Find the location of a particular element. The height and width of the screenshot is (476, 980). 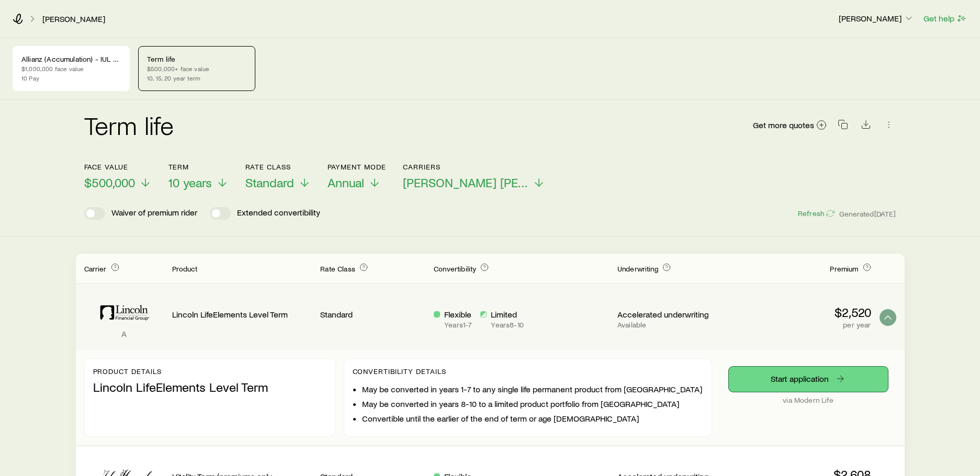

a: Download CSV is located at coordinates (866, 126).